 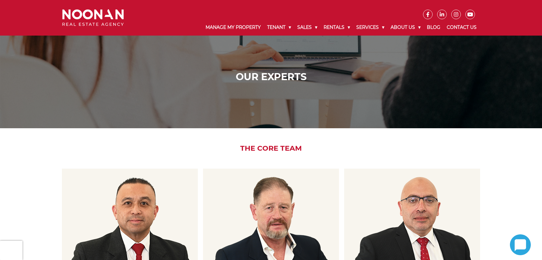 I want to click on a: About Us, so click(x=405, y=27).